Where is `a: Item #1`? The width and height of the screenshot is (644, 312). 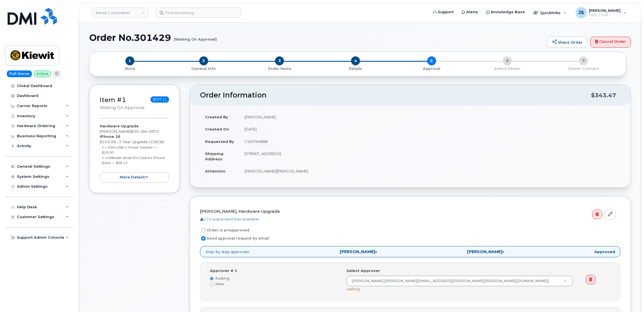
a: Item #1 is located at coordinates (113, 100).